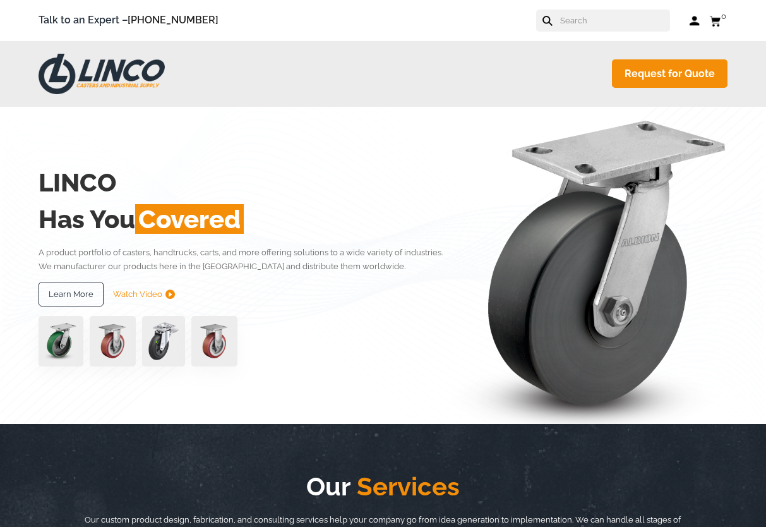  What do you see at coordinates (128, 20) in the screenshot?
I see `span: Talk to an Expert –` at bounding box center [128, 20].